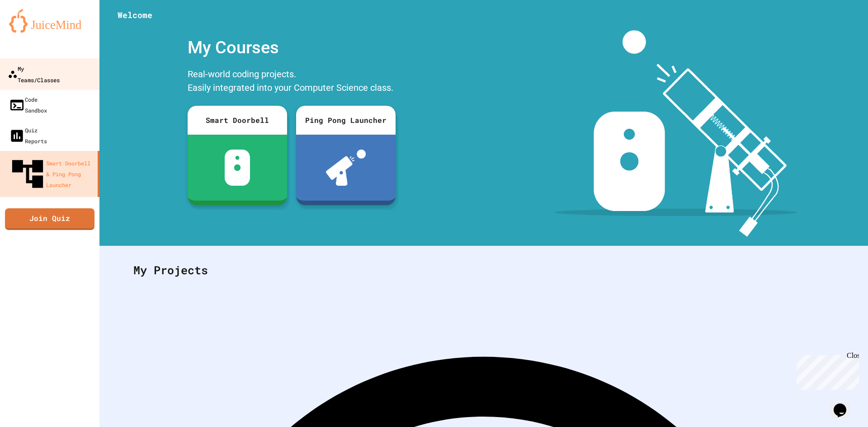 This screenshot has width=868, height=427. What do you see at coordinates (238, 167) in the screenshot?
I see `img: sdb-white.svg` at bounding box center [238, 167].